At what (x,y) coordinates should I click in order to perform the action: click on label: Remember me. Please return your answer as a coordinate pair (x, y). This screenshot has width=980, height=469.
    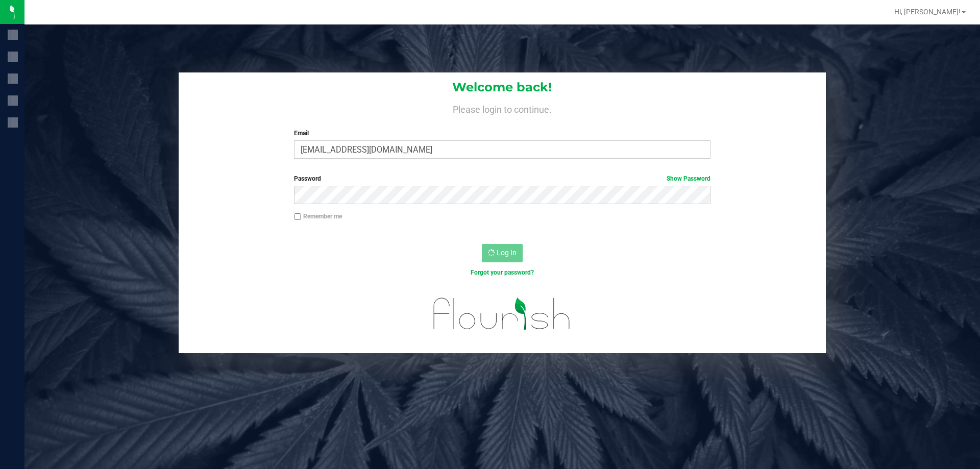
    Looking at the image, I should click on (318, 216).